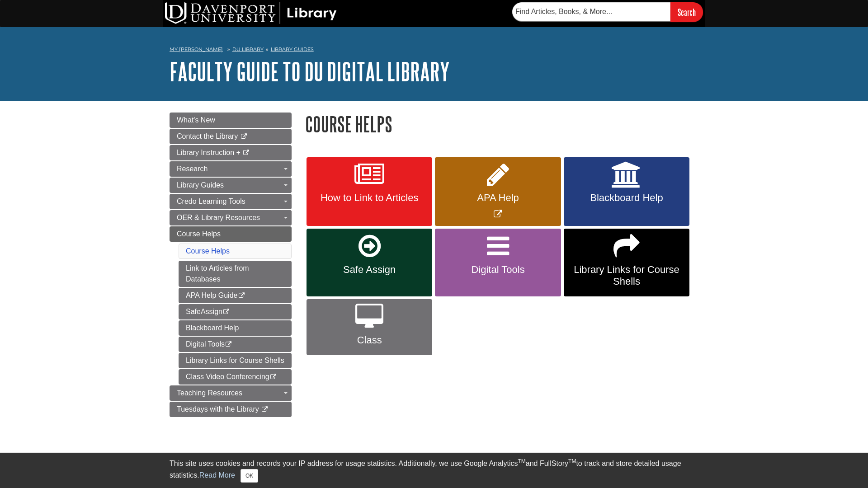 Image resolution: width=868 pixels, height=488 pixels. I want to click on span: OER & Library Resources, so click(218, 217).